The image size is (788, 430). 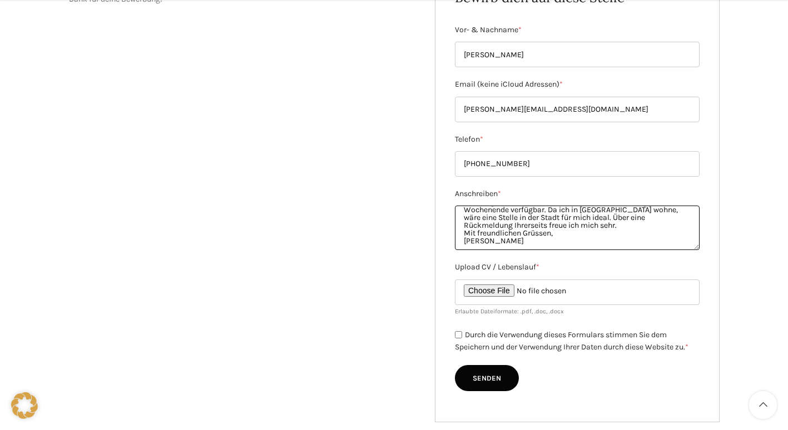 What do you see at coordinates (577, 30) in the screenshot?
I see `label: Vor- & Nachname` at bounding box center [577, 30].